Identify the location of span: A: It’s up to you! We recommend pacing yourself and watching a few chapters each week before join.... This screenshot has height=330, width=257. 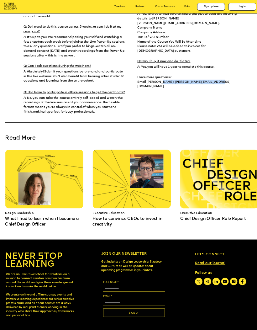
(73, 45).